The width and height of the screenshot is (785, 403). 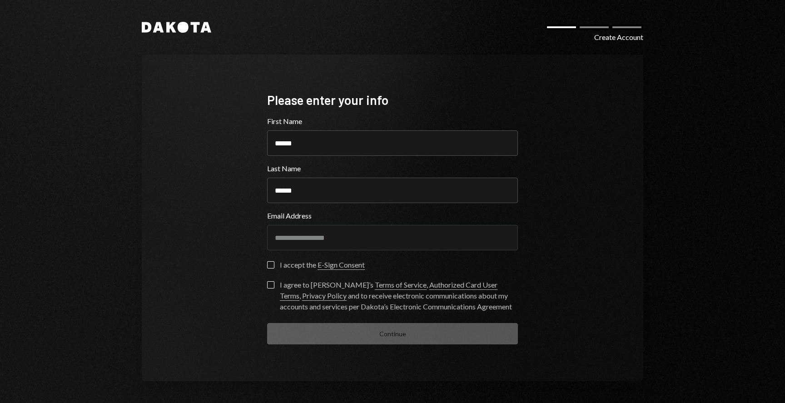 I want to click on label: First Name, so click(x=393, y=121).